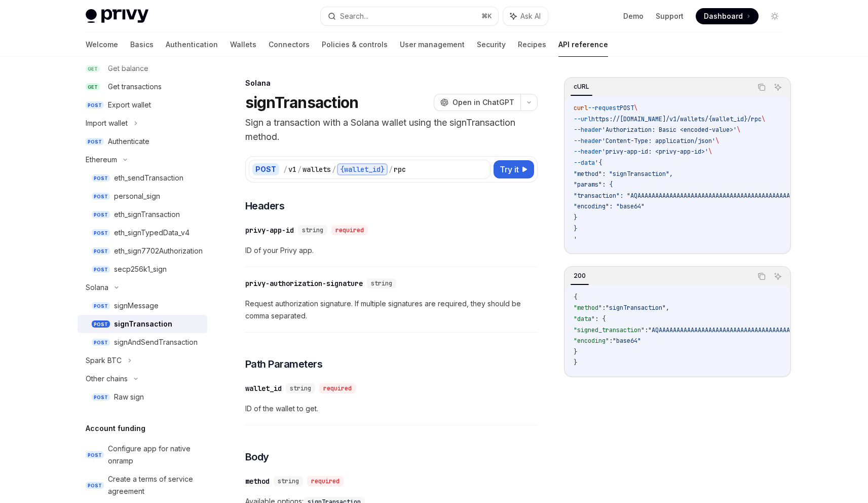 The image size is (868, 503). Describe the element at coordinates (142, 455) in the screenshot. I see `a: POSTConfigure app for native onramp` at that location.